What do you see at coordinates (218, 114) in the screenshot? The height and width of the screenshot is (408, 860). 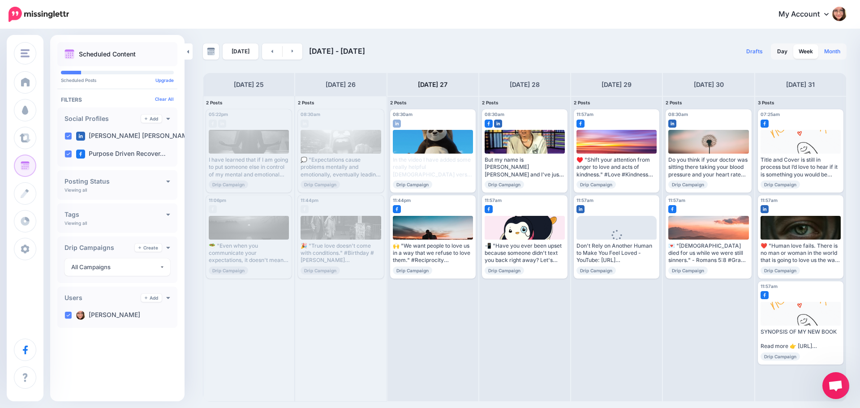 I see `span: 05:22pm` at bounding box center [218, 114].